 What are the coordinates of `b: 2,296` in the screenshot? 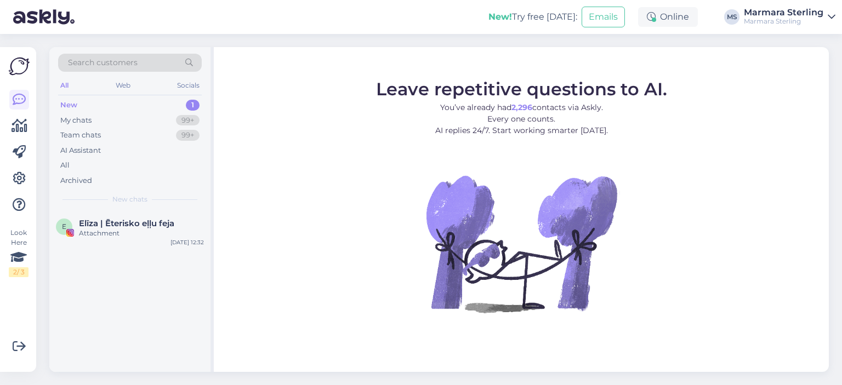 It's located at (522, 107).